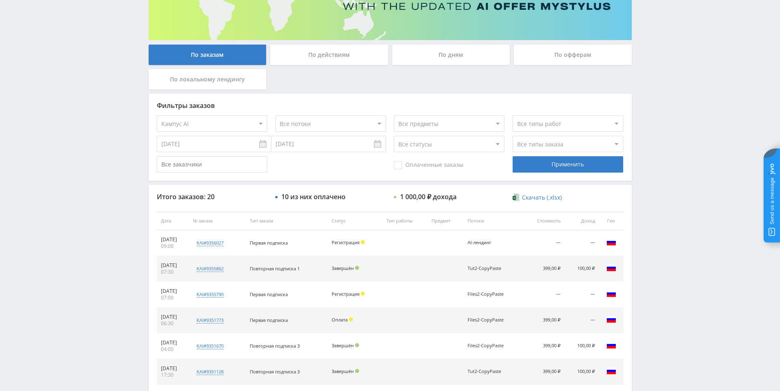 Image resolution: width=780 pixels, height=391 pixels. I want to click on div: kai#9355862, so click(210, 269).